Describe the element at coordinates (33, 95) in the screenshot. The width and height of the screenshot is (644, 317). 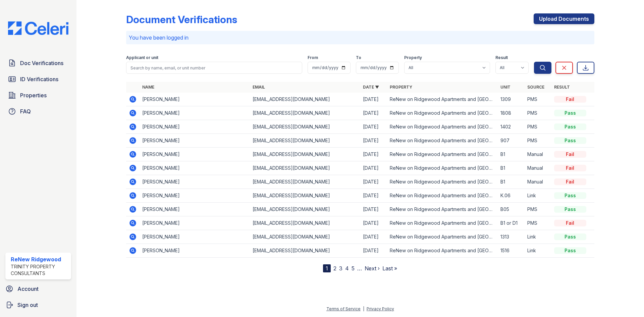
I see `span: Properties` at that location.